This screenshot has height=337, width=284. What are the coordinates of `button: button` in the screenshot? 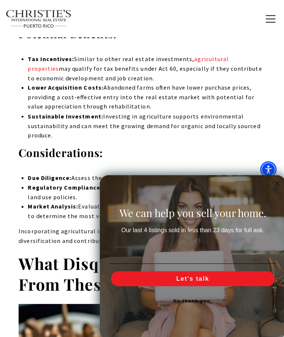 It's located at (269, 19).